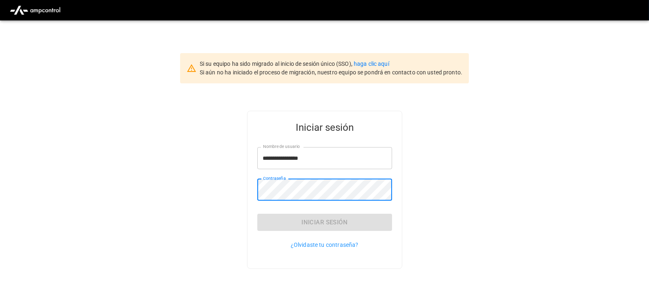 This screenshot has width=649, height=302. Describe the element at coordinates (325, 127) in the screenshot. I see `h5: Iniciar sesión` at that location.